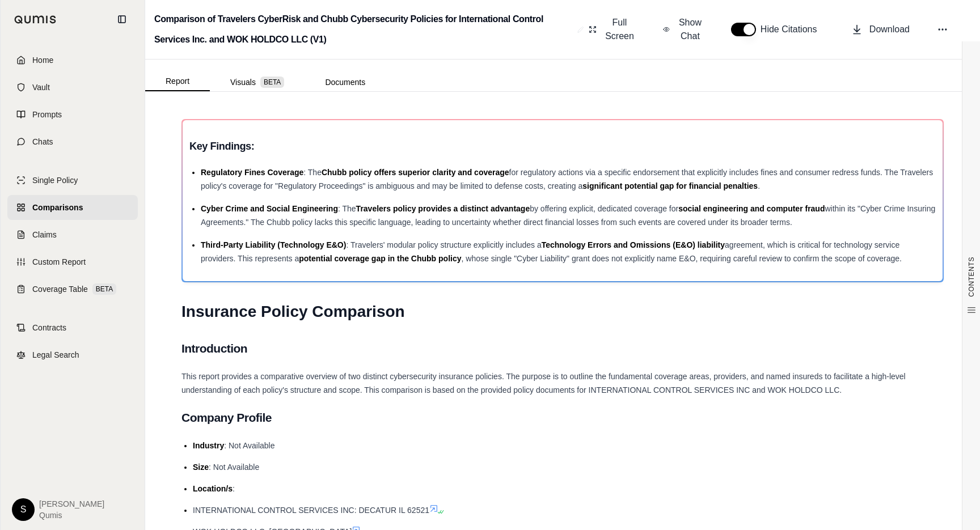 The image size is (980, 530). Describe the element at coordinates (363, 29) in the screenshot. I see `h2: Comparison of Travelers CyberRisk and Chubb Cybersecurity Policies for International Control Serv...` at that location.